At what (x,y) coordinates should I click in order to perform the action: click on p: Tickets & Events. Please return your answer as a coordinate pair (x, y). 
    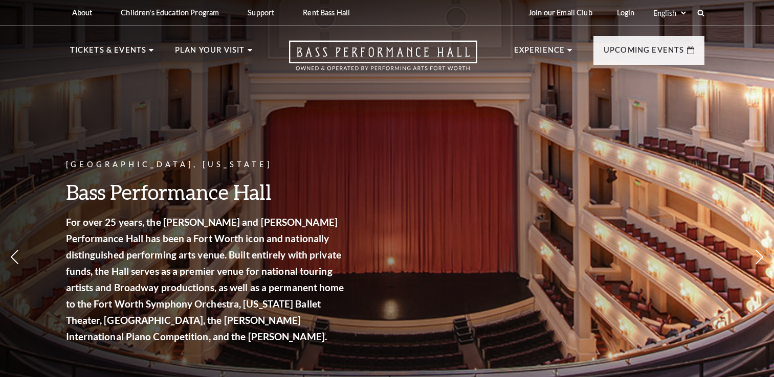
    Looking at the image, I should click on (108, 53).